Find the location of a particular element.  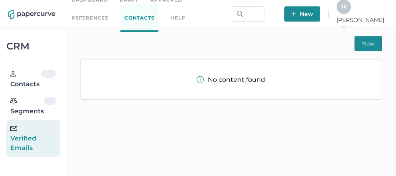

div: Verified Emails is located at coordinates (27, 138).